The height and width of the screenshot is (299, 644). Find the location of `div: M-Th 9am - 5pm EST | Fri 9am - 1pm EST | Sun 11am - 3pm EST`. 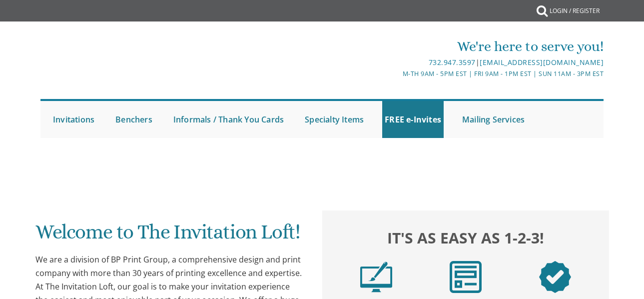

div: M-Th 9am - 5pm EST | Fri 9am - 1pm EST | Sun 11am - 3pm EST is located at coordinates (416, 74).